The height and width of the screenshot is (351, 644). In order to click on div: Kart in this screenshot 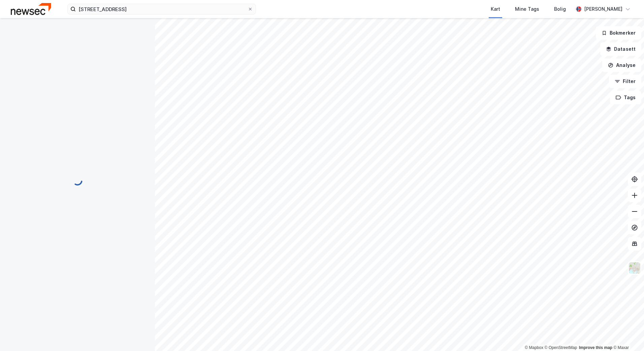, I will do `click(495, 9)`.